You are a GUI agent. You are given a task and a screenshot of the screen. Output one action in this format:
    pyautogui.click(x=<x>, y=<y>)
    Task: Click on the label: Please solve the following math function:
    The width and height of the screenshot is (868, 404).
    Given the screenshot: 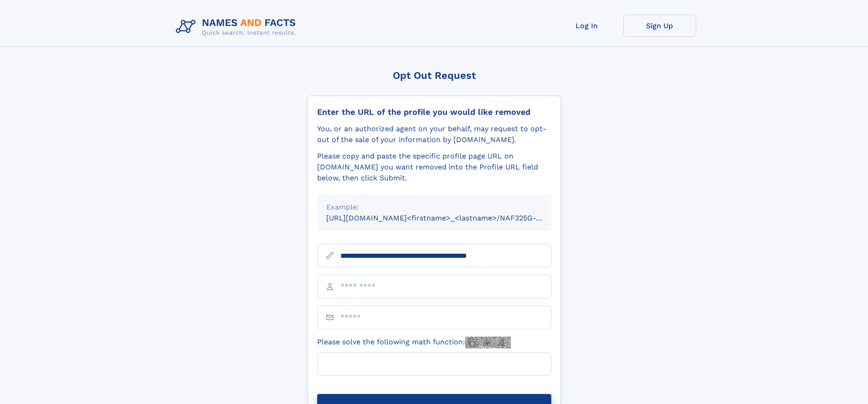 What is the action you would take?
    pyautogui.click(x=414, y=343)
    